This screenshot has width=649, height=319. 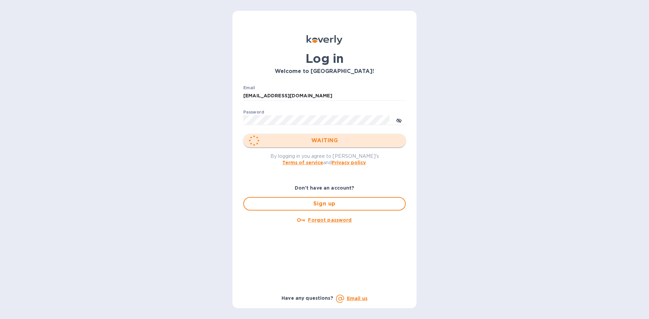 I want to click on span: Sign up, so click(x=324, y=204).